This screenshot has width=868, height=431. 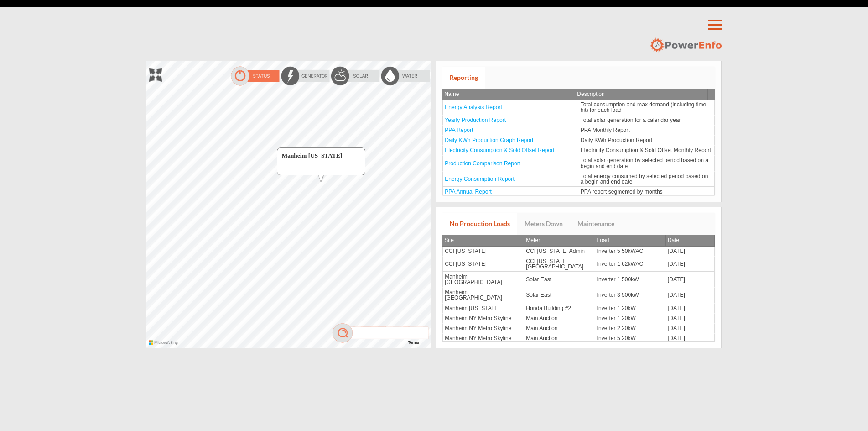 I want to click on span: Load, so click(x=603, y=240).